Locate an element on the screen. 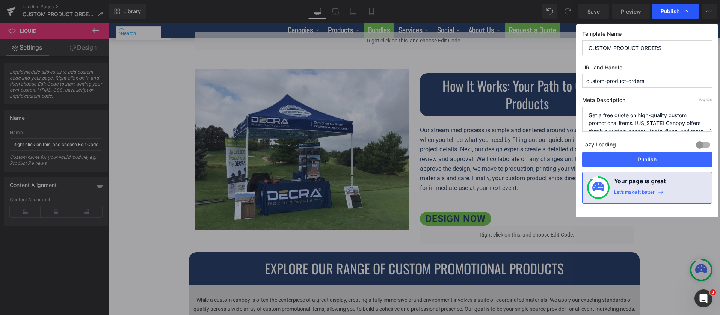 This screenshot has width=720, height=315. span: /320 is located at coordinates (705, 100).